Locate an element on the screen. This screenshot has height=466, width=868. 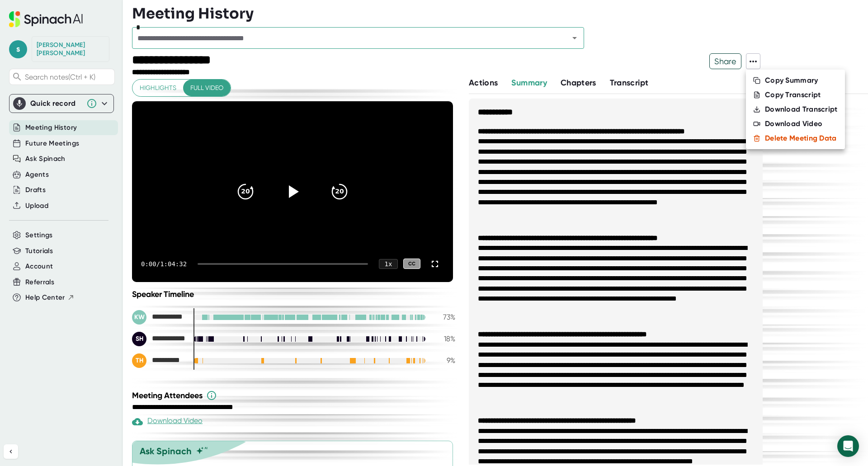
div: Copy Summary is located at coordinates (792, 80).